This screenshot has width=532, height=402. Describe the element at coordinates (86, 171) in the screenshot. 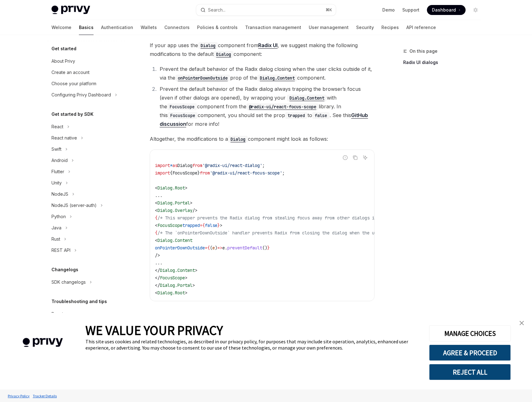

I see `button: Toggle Flutter section` at that location.